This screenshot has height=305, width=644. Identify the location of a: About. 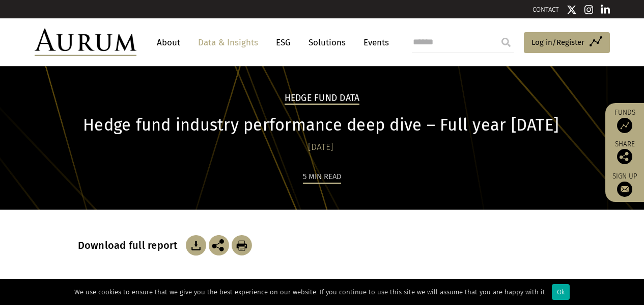
(168, 42).